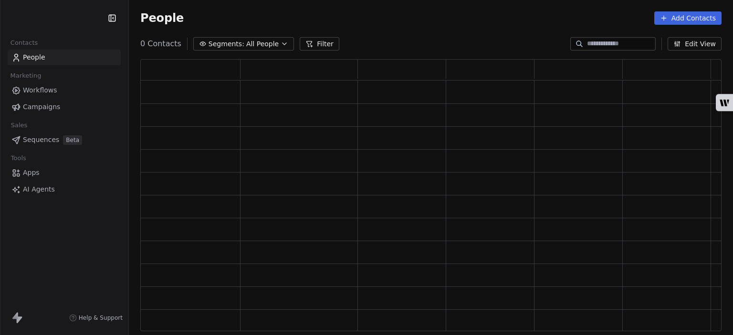 The height and width of the screenshot is (335, 733). Describe the element at coordinates (19, 125) in the screenshot. I see `span: Sales` at that location.